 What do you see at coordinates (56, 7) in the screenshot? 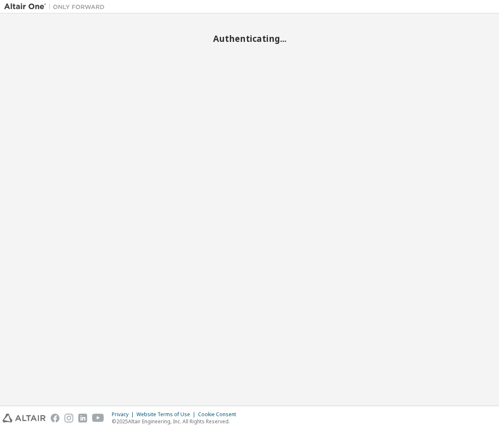
I see `img: Altair One` at bounding box center [56, 7].